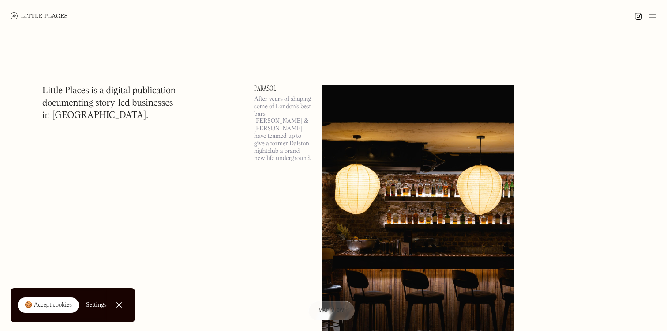  What do you see at coordinates (48, 305) in the screenshot?
I see `a: 🍪 Accept cookies` at bounding box center [48, 305].